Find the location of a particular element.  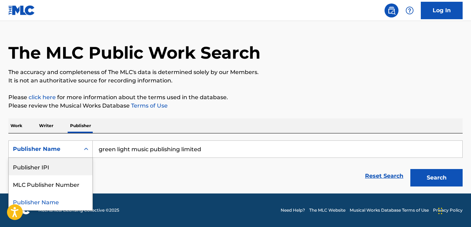

p: The accuracy and completeness of The MLC's data is determined solely by our Members. is located at coordinates (235, 72).